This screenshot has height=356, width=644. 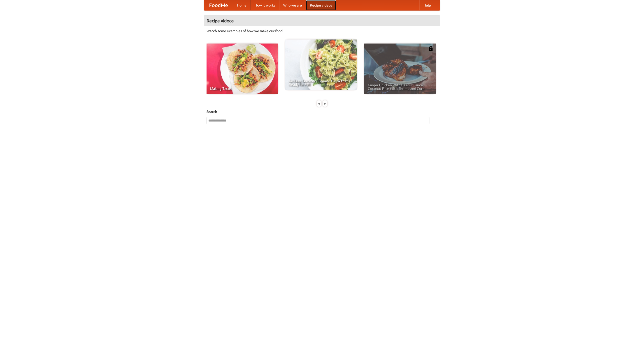 I want to click on a: Making Tacos, so click(x=242, y=69).